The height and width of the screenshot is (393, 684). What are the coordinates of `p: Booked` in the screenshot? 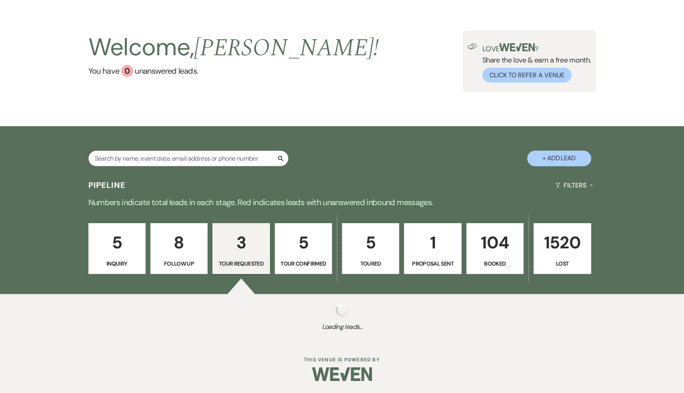 It's located at (495, 263).